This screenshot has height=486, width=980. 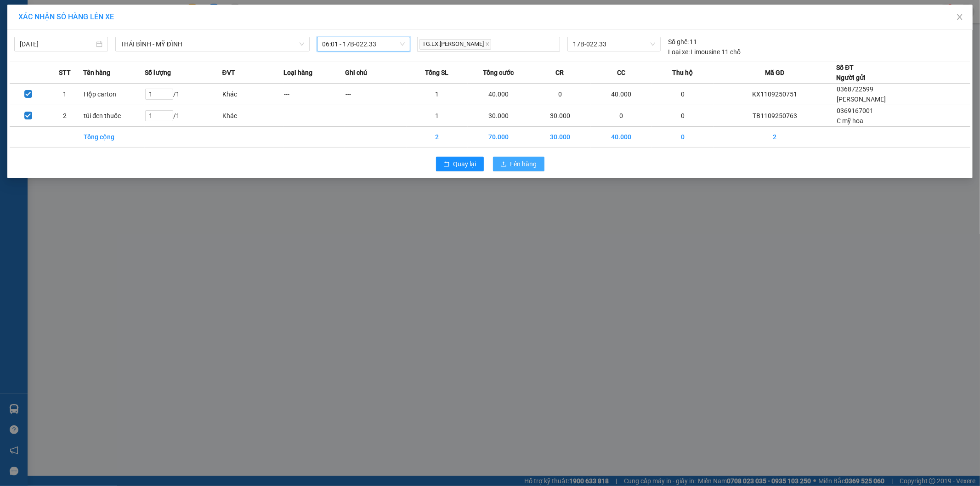 What do you see at coordinates (855, 89) in the screenshot?
I see `span: 0368722599` at bounding box center [855, 89].